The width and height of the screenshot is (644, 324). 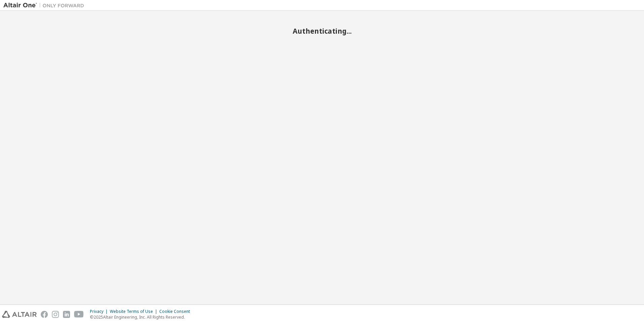 What do you see at coordinates (46, 5) in the screenshot?
I see `img: Altair One` at bounding box center [46, 5].